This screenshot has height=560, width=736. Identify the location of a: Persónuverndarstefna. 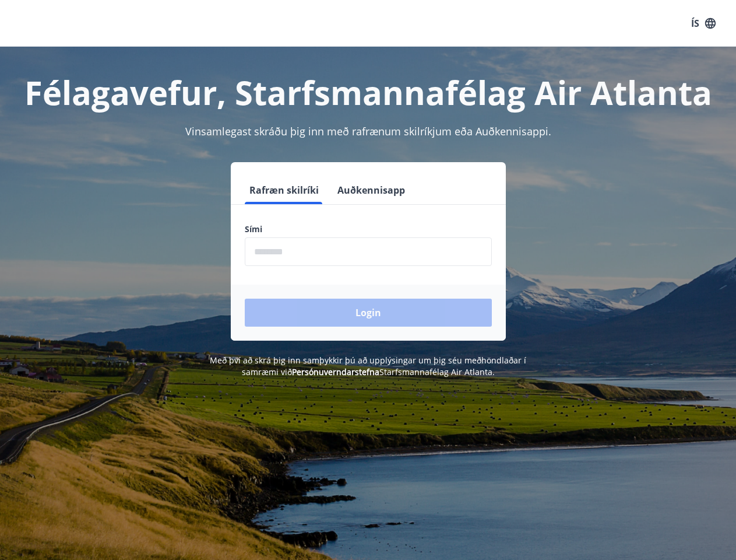
(336, 371).